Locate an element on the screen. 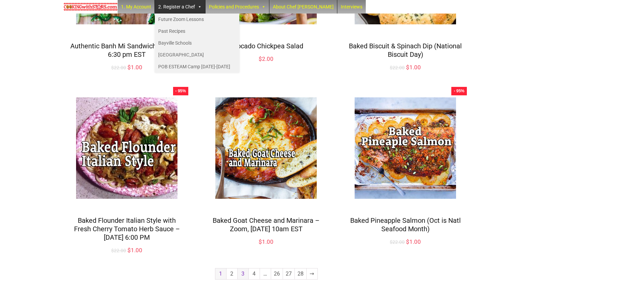 The image size is (644, 308). a: Baked Pineapple Salmon (Oct is Natl Seafood Month) is located at coordinates (405, 224).